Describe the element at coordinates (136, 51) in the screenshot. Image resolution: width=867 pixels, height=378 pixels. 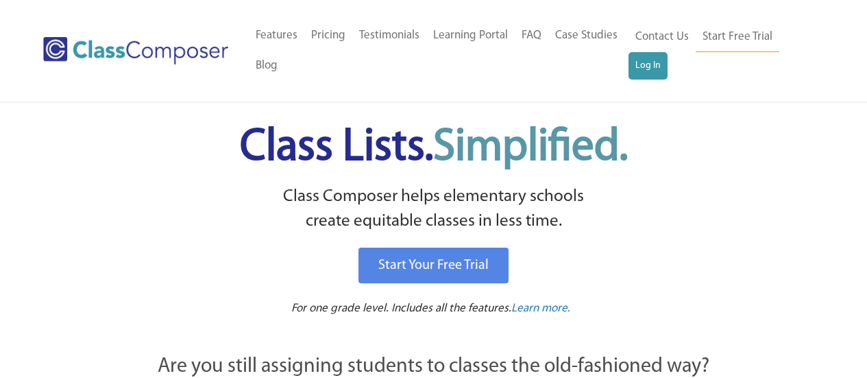
I see `img: Class Composer` at that location.